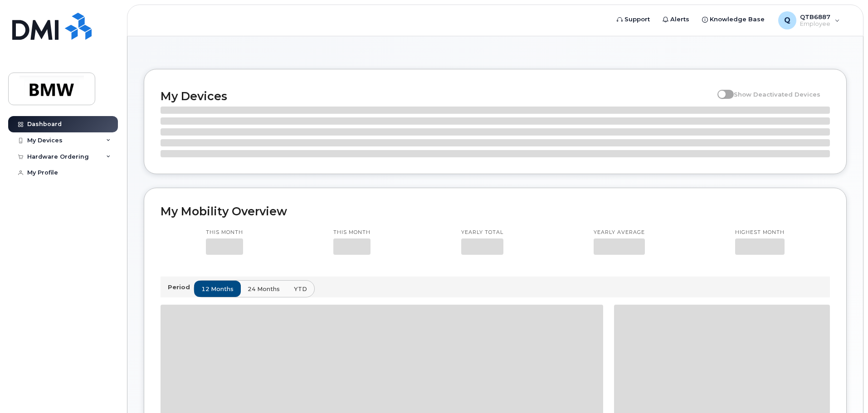 The height and width of the screenshot is (413, 868). Describe the element at coordinates (495, 211) in the screenshot. I see `h2: My Mobility Overview` at that location.